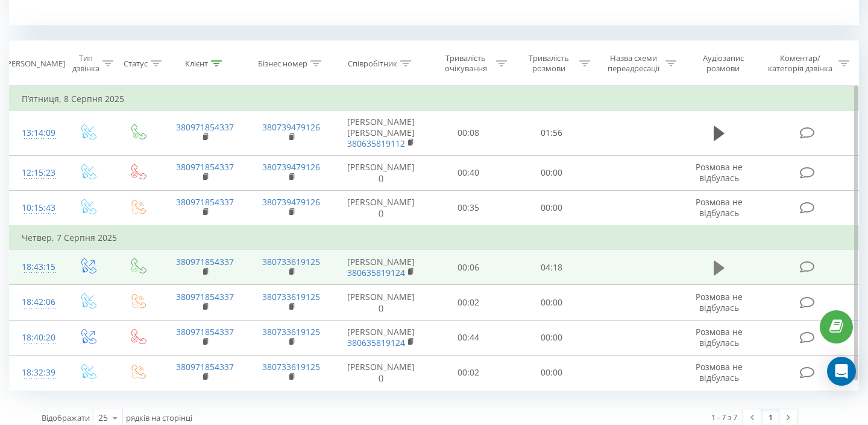 Image resolution: width=868 pixels, height=425 pixels. What do you see at coordinates (469, 207) in the screenshot?
I see `td: 00:35` at bounding box center [469, 207].